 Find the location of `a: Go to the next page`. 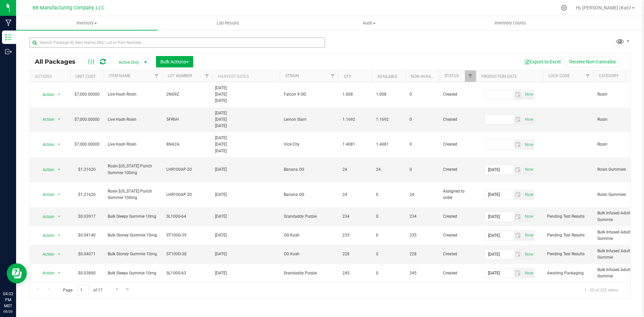

a: Go to the next page is located at coordinates (117, 289).